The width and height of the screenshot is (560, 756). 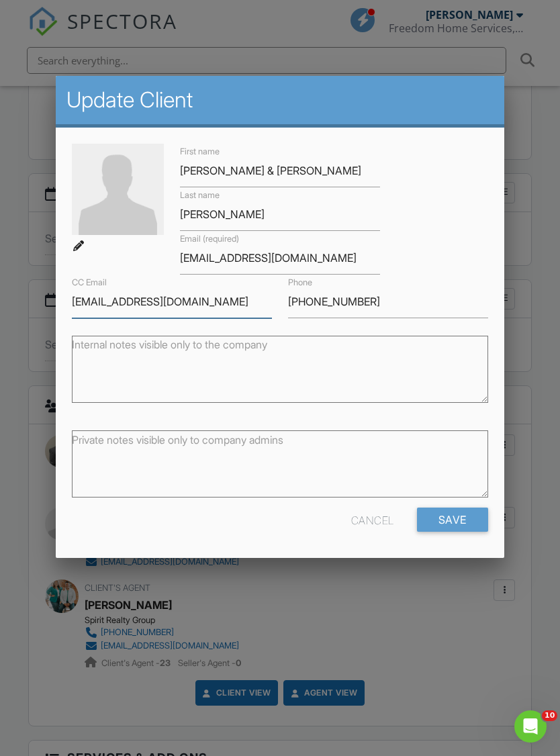 I want to click on img: default-user-f0147aede5fd5fa78ca7ade42f37bd4542148d508eef1c3d3ea960f66861d68b.jpg, so click(x=117, y=189).